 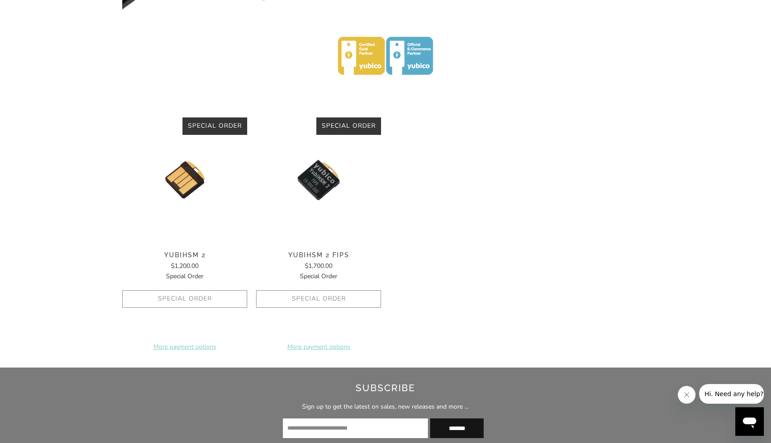 I want to click on span: YubiHSM 2 FIPS, so click(x=319, y=255).